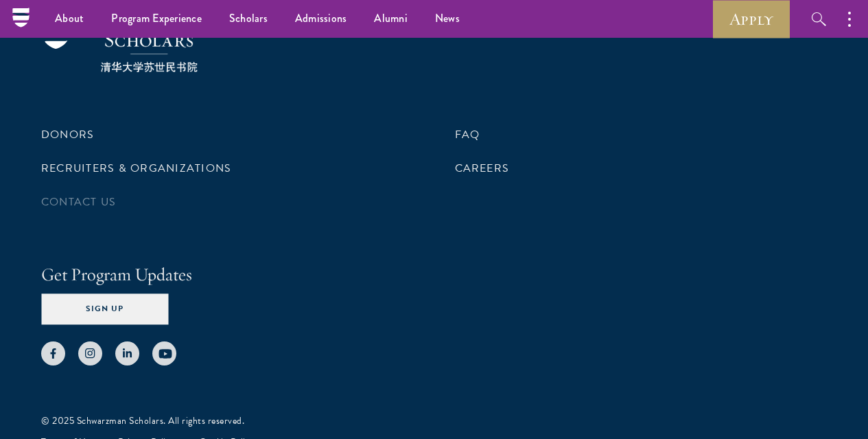 Image resolution: width=868 pixels, height=439 pixels. I want to click on a: Contact Us, so click(78, 202).